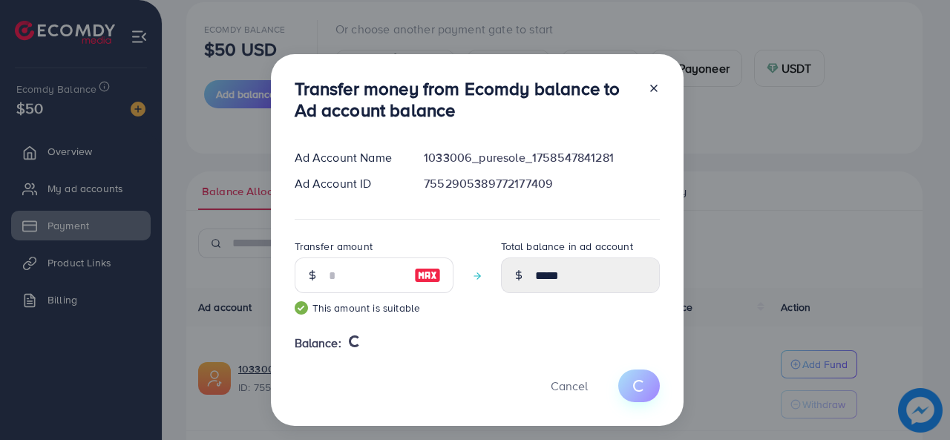 Image resolution: width=950 pixels, height=440 pixels. Describe the element at coordinates (301, 308) in the screenshot. I see `img: guide` at that location.